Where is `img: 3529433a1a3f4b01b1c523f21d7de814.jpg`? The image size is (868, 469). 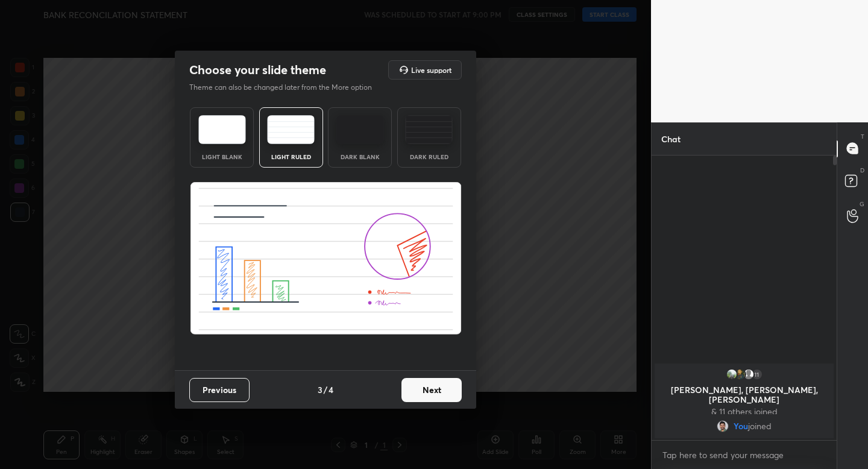 img: 3529433a1a3f4b01b1c523f21d7de814.jpg is located at coordinates (741, 374).